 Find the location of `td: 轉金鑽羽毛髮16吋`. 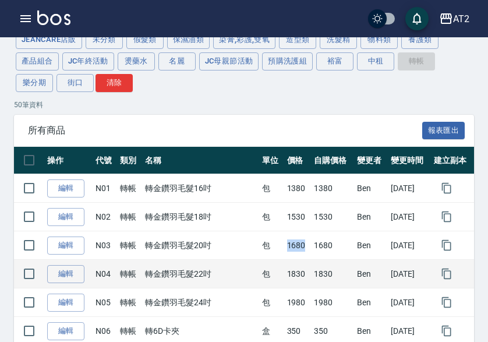

td: 轉金鑽羽毛髮16吋 is located at coordinates (200, 188).